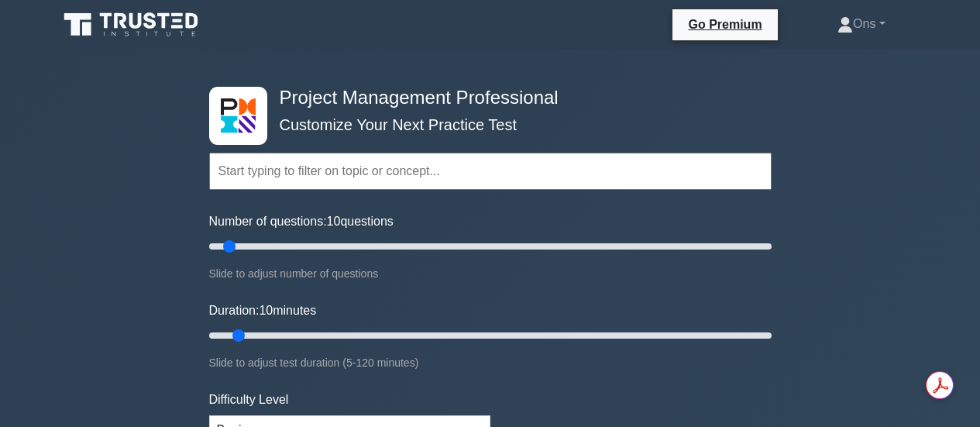 This screenshot has height=427, width=980. I want to click on a: Go Premium, so click(725, 24).